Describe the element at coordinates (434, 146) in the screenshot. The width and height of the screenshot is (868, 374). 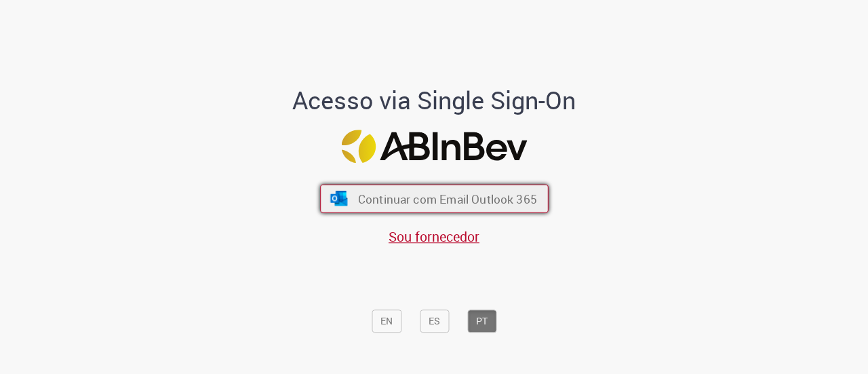
I see `img: Logo ABInBev` at that location.